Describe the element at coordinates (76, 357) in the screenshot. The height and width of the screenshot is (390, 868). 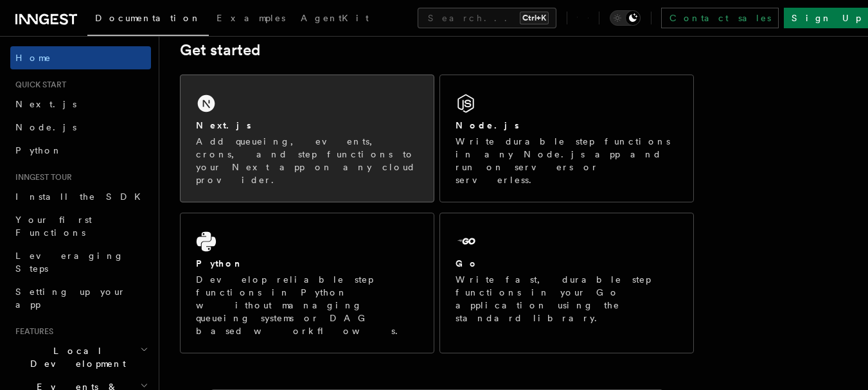
I see `span: Local Development` at that location.